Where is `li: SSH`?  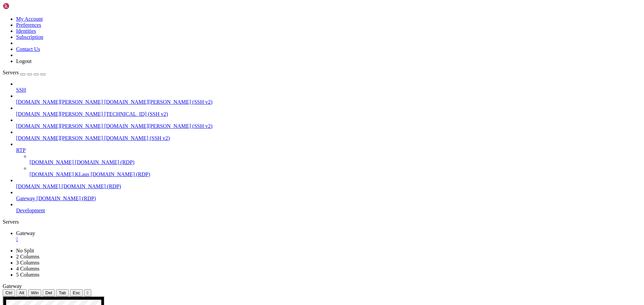
li: SSH is located at coordinates (329, 87).